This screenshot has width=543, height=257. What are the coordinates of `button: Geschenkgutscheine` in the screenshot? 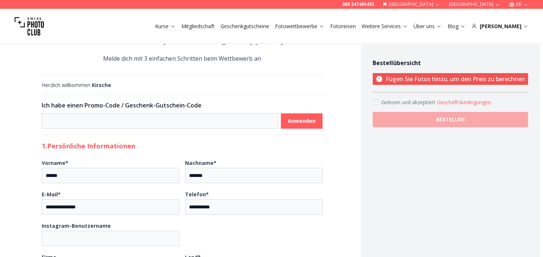 It's located at (245, 26).